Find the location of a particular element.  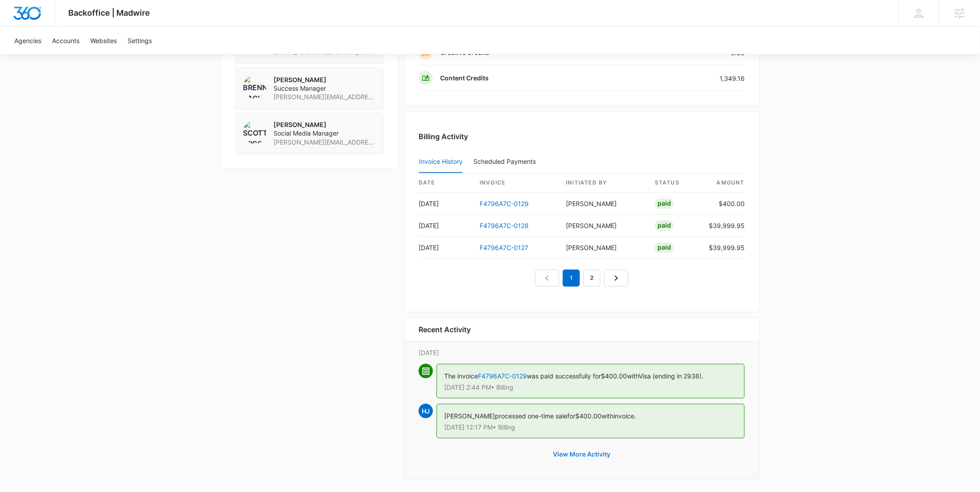

td: $400.00 is located at coordinates (723, 204).